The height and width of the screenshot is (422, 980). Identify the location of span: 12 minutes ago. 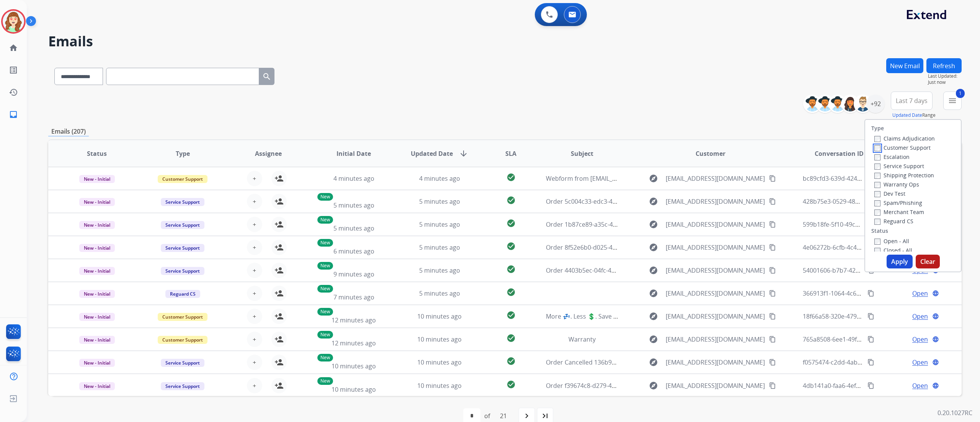
(354, 320).